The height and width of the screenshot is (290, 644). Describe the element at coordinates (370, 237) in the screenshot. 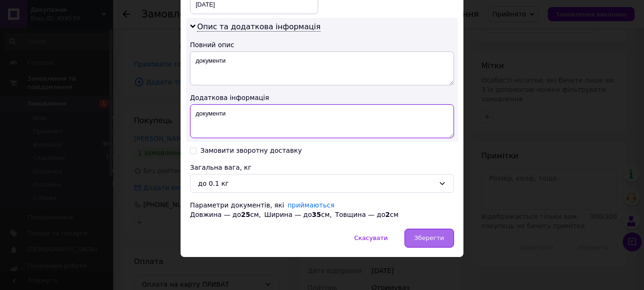

I see `span: Скасувати` at that location.